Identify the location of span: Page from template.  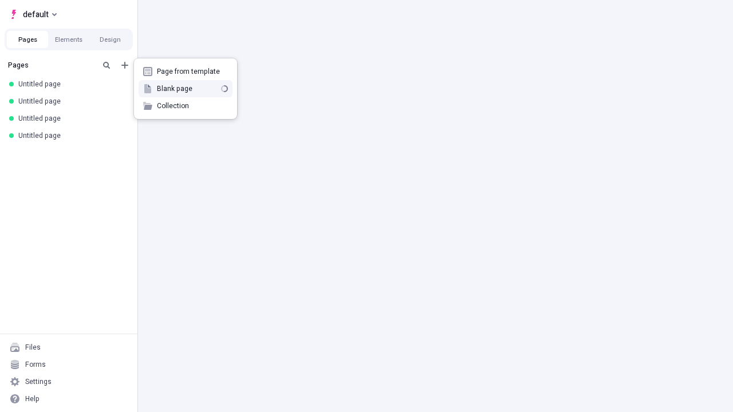
(192, 72).